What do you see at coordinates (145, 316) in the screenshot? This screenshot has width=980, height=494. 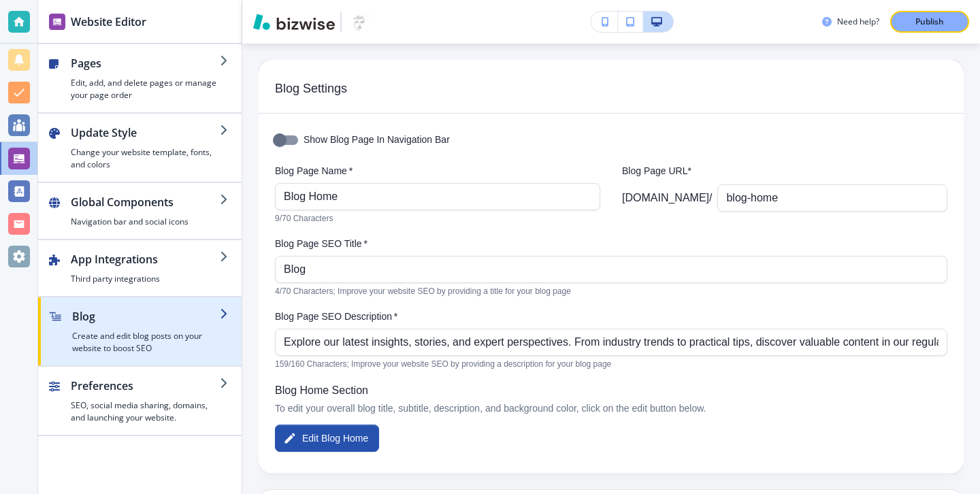 I see `h2: Blog` at bounding box center [145, 316].